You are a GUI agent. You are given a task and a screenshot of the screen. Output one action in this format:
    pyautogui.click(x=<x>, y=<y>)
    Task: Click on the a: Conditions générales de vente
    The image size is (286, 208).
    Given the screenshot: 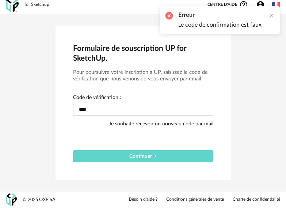 What is the action you would take?
    pyautogui.click(x=195, y=200)
    